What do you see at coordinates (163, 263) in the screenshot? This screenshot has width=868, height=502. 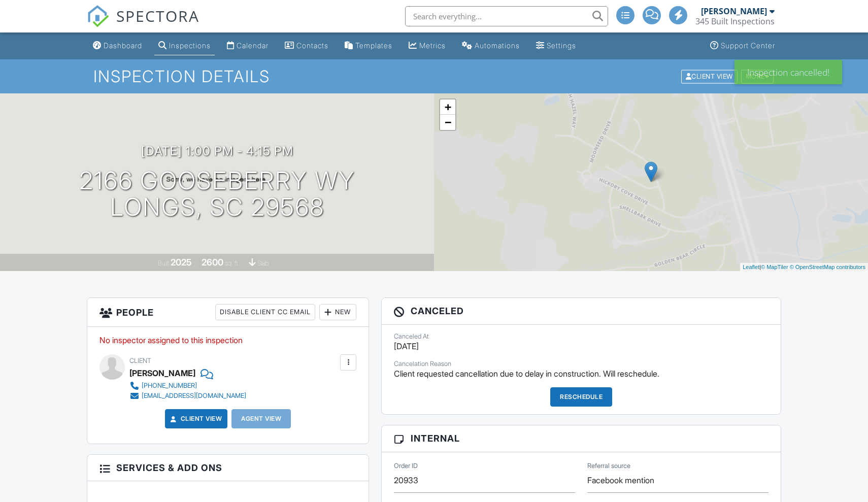 I see `span: Built` at bounding box center [163, 263].